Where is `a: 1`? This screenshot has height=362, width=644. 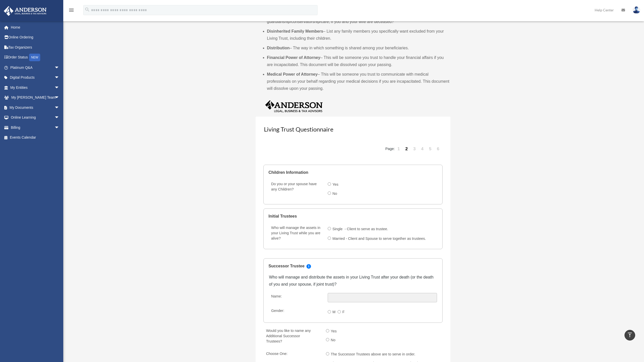
a: 1 is located at coordinates (399, 149).